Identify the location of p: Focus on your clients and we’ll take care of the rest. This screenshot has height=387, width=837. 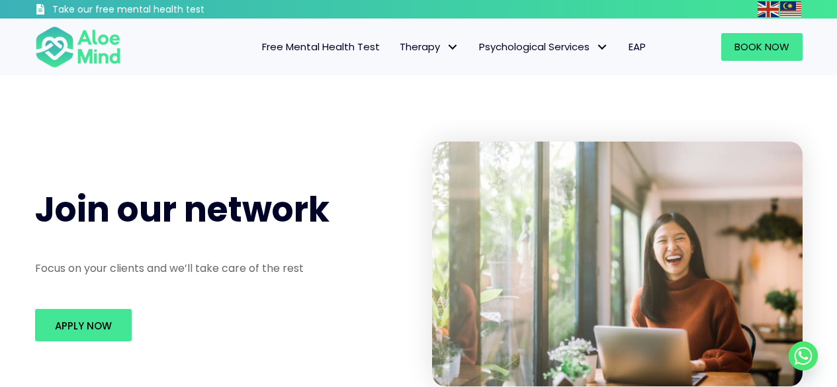
(220, 268).